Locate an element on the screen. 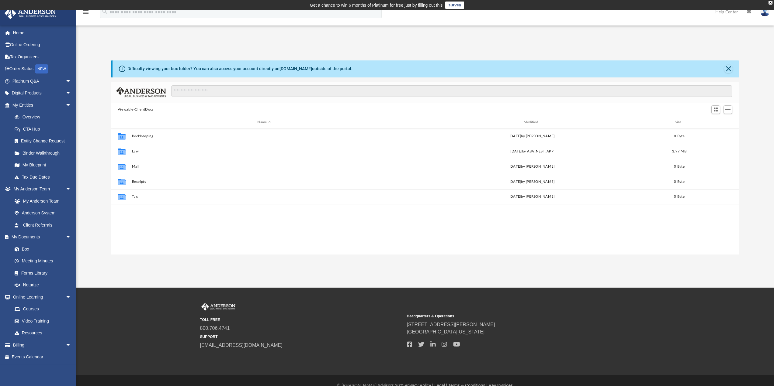 The width and height of the screenshot is (774, 386). a: survey is located at coordinates (454, 5).